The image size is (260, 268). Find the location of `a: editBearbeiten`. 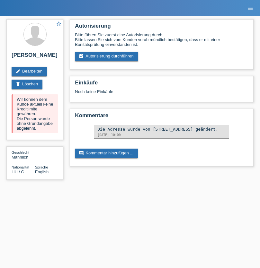

a: editBearbeiten is located at coordinates (29, 72).